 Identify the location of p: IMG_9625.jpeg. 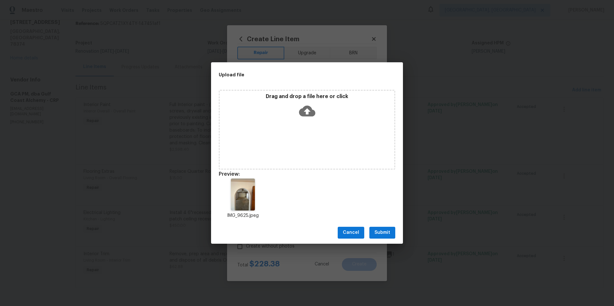
(243, 216).